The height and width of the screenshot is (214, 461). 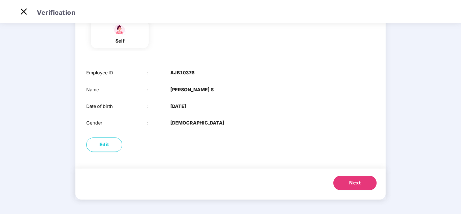 I want to click on button: Next, so click(x=355, y=183).